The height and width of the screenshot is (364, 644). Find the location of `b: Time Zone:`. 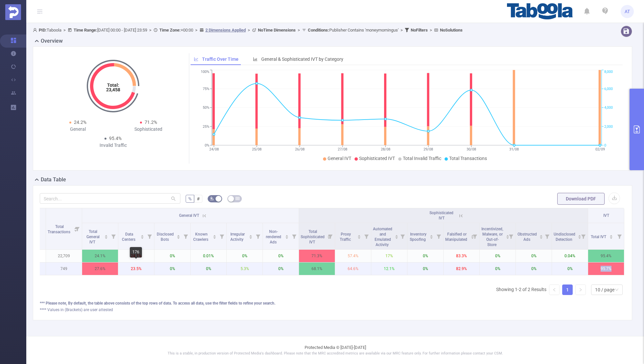

b: Time Zone: is located at coordinates (170, 30).